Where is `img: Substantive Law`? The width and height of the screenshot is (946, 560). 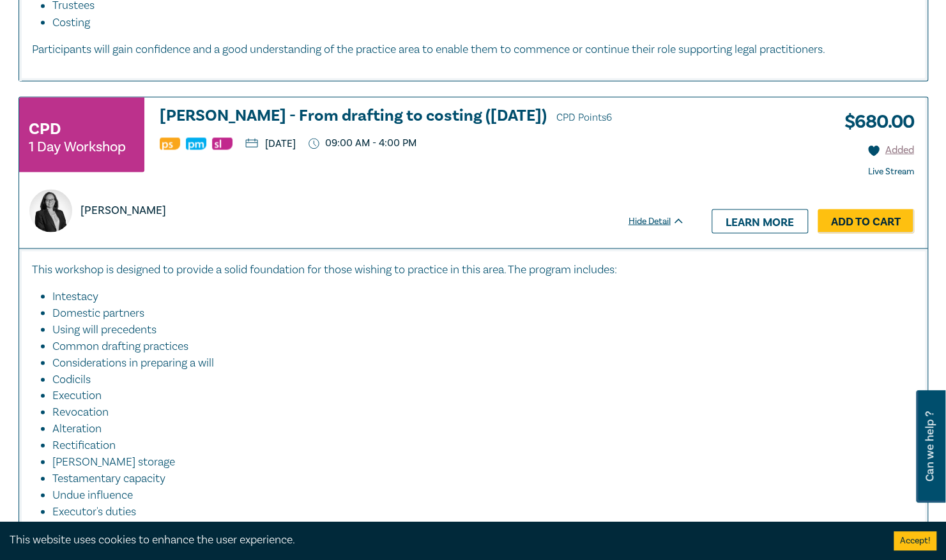
img: Substantive Law is located at coordinates (223, 143).